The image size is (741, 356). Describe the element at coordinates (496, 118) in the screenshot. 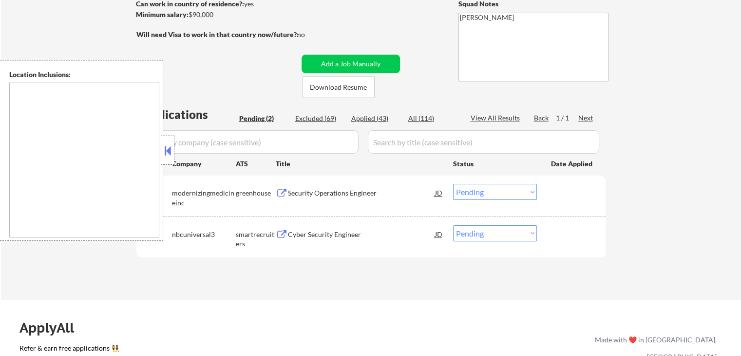

I see `div: View All Results` at that location.